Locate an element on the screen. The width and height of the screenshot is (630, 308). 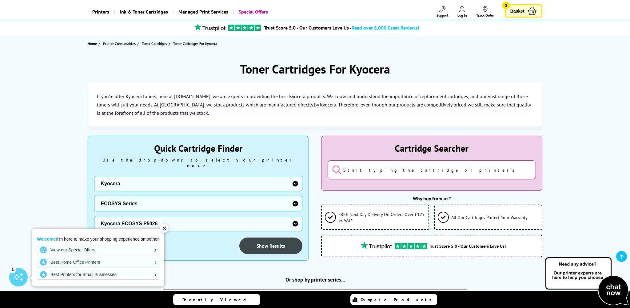
h2: Or shop by printer series... is located at coordinates (315, 279).